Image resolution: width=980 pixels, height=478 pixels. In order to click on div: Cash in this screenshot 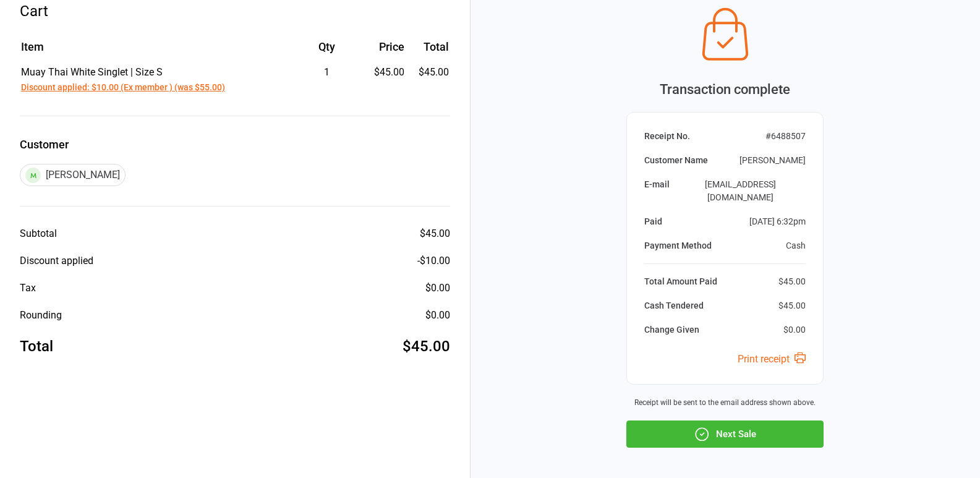, I will do `click(795, 246)`.